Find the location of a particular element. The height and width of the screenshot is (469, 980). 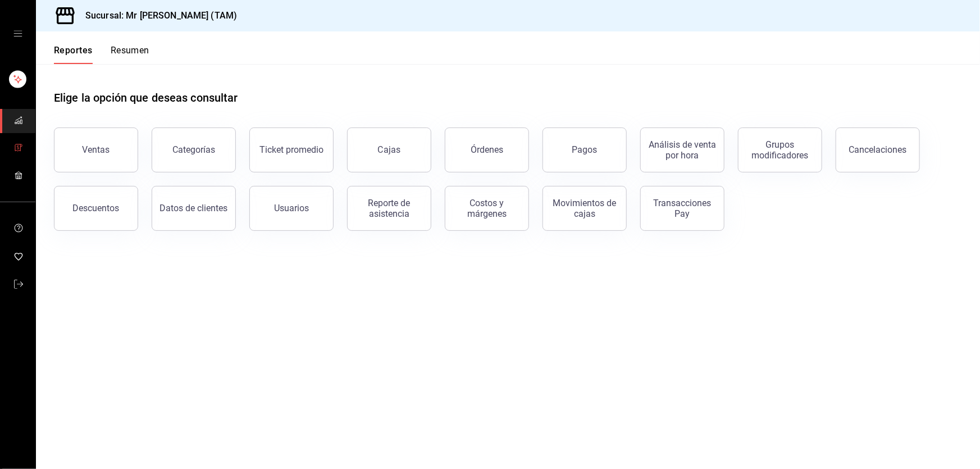

div: Datos de clientes is located at coordinates (194, 208).